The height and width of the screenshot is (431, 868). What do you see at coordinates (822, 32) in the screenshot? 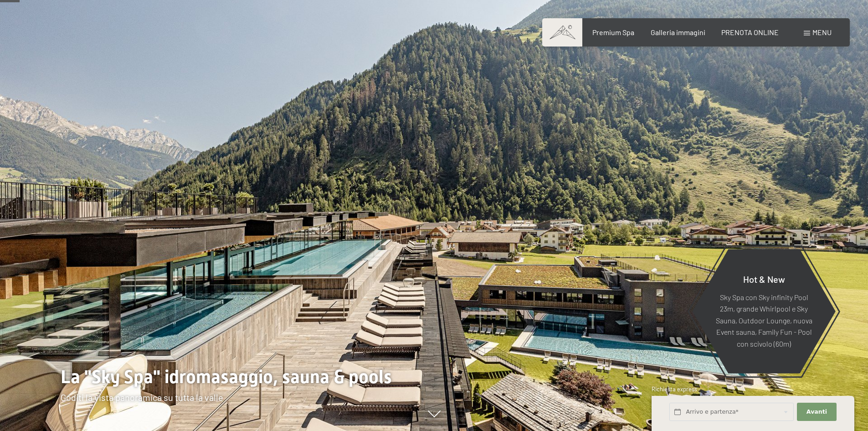
I see `span: Menu` at bounding box center [822, 32].